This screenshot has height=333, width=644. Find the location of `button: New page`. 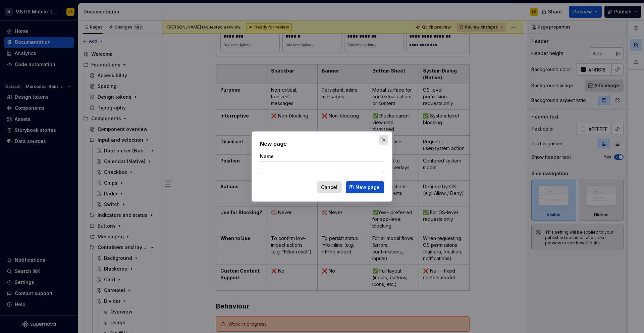

button: New page is located at coordinates (365, 187).